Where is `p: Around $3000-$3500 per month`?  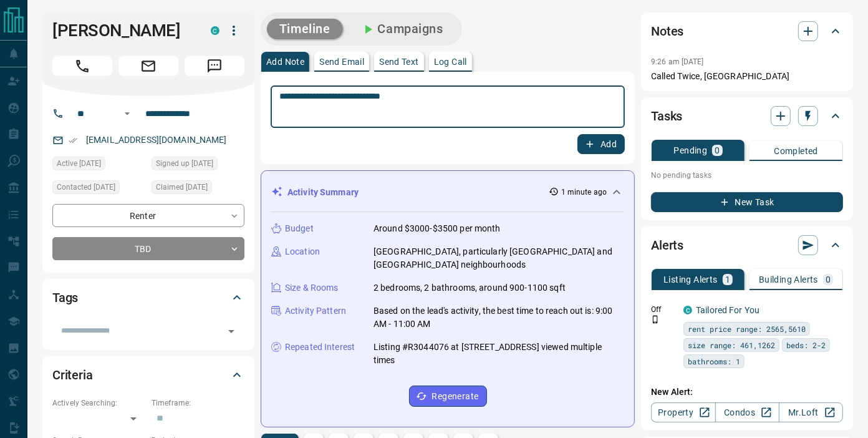 p: Around $3000-$3500 per month is located at coordinates (437, 228).